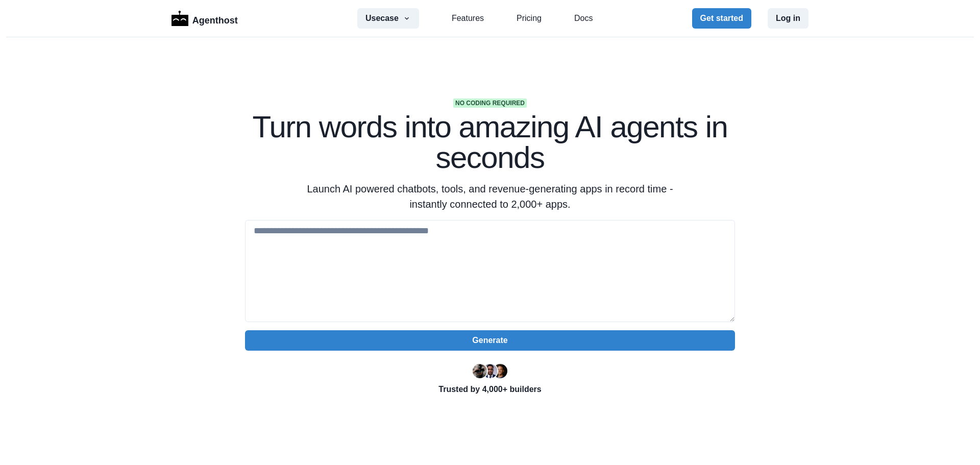  I want to click on a: Features, so click(467, 18).